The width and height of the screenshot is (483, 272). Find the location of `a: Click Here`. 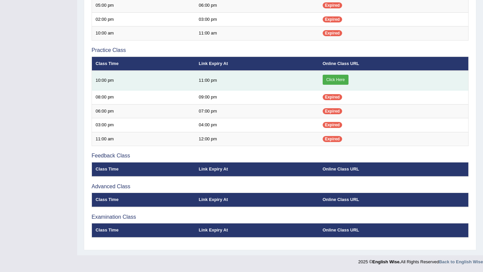

a: Click Here is located at coordinates (335, 80).